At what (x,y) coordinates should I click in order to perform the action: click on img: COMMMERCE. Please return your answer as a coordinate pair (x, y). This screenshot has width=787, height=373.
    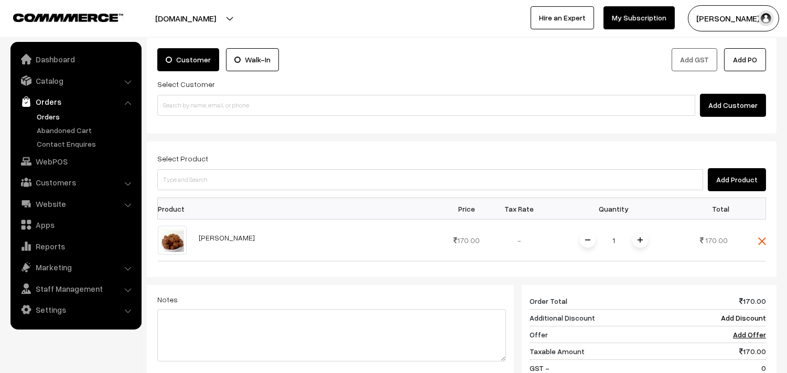
    Looking at the image, I should click on (68, 17).